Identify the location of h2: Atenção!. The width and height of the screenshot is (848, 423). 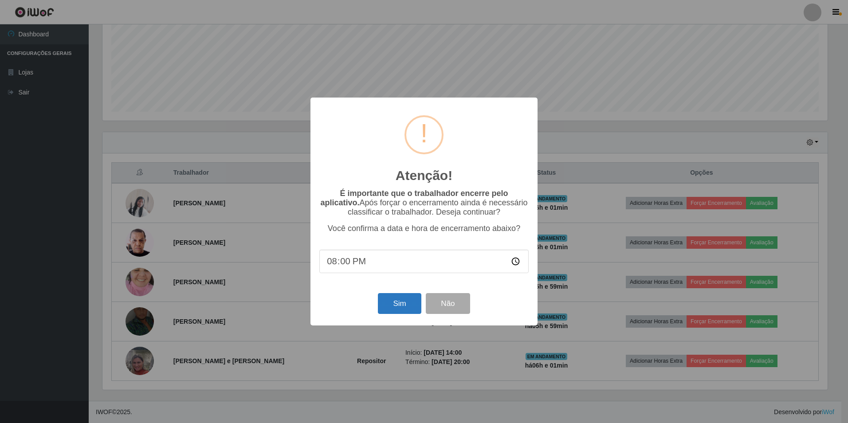
(424, 176).